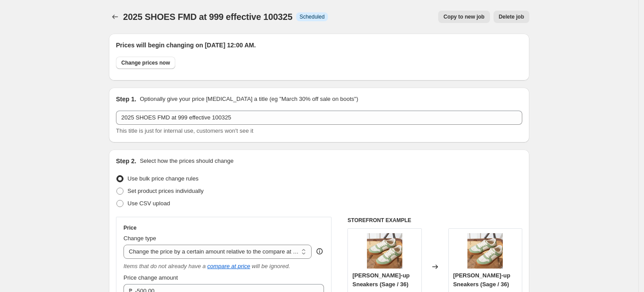  Describe the element at coordinates (165, 266) in the screenshot. I see `i: Items that do not already have a` at that location.